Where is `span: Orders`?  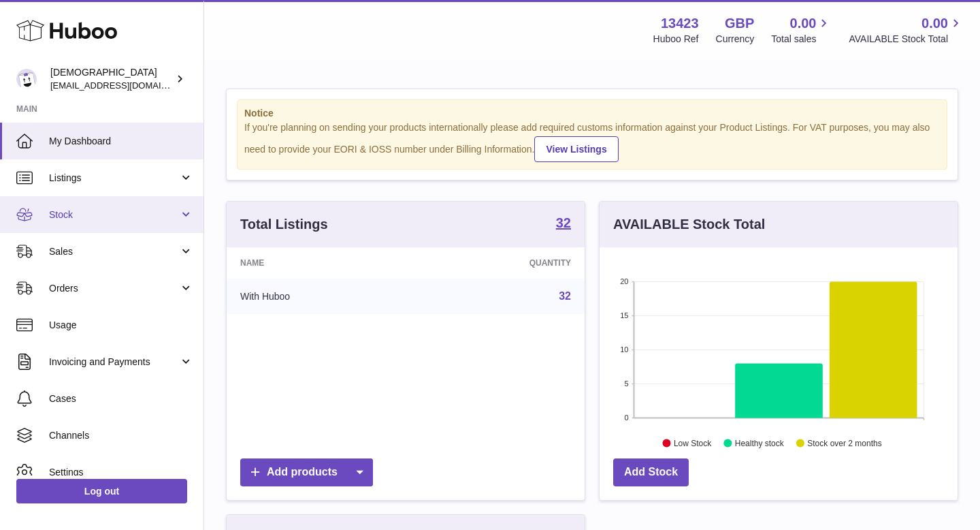
span: Orders is located at coordinates (113, 288).